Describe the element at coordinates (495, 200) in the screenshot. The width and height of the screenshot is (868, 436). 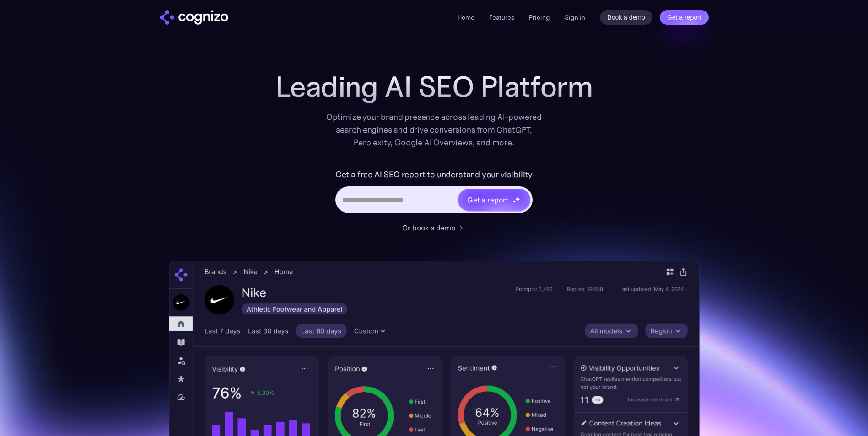
I see `a: Get a reportstarstarstar` at that location.